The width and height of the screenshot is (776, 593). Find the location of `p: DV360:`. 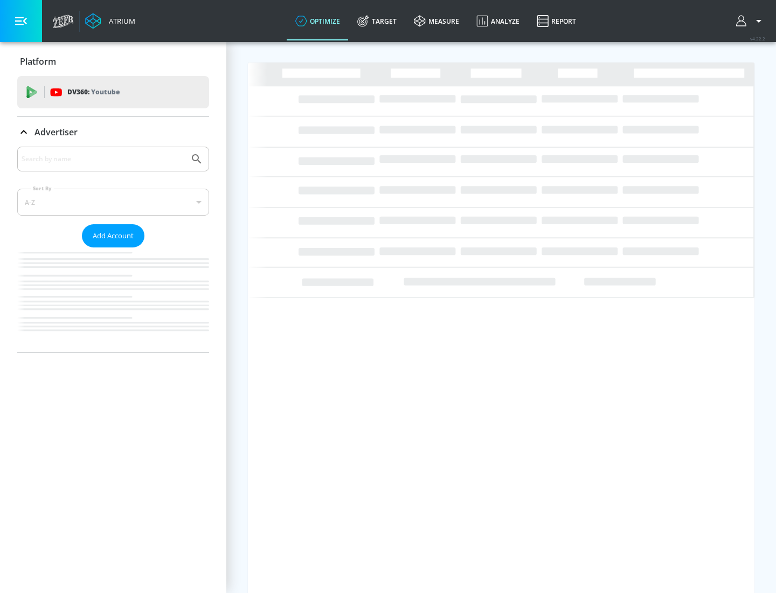

p: DV360: is located at coordinates (93, 92).